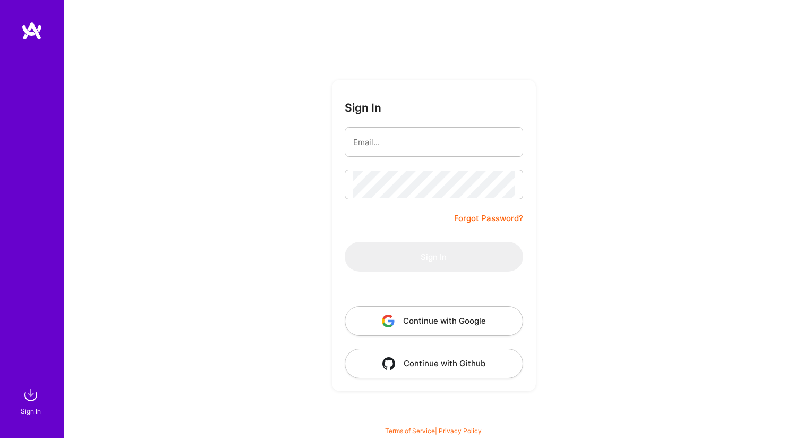 This screenshot has width=803, height=438. Describe the element at coordinates (489, 218) in the screenshot. I see `a: Forgot Password?` at that location.